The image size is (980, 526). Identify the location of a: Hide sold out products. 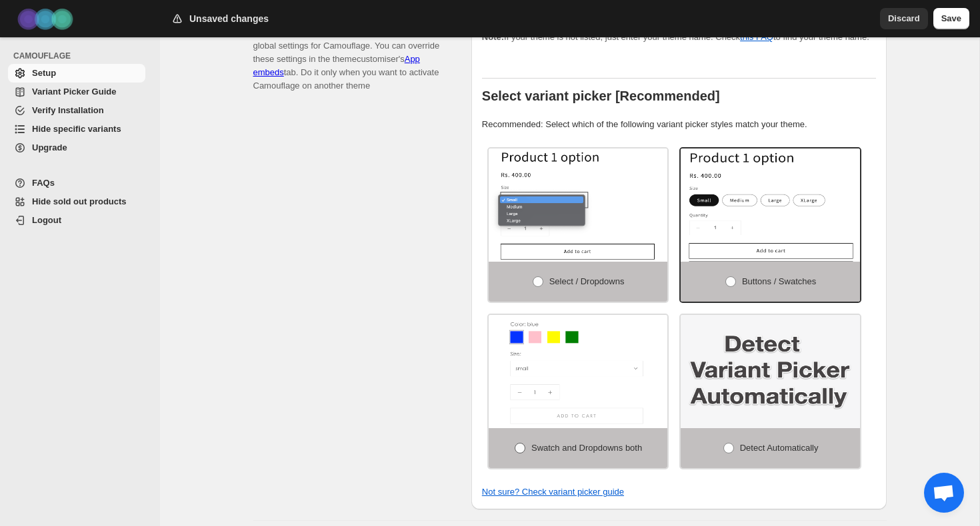
(77, 202).